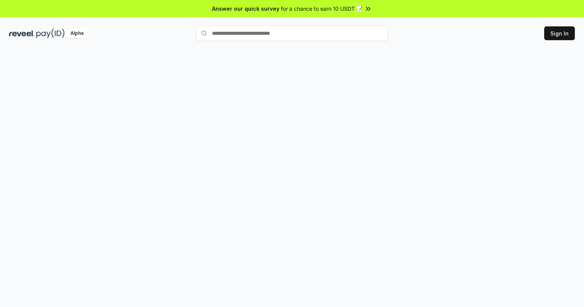 Image resolution: width=584 pixels, height=307 pixels. What do you see at coordinates (322, 8) in the screenshot?
I see `span: for a chance to earn 10 USDT 📝` at bounding box center [322, 8].